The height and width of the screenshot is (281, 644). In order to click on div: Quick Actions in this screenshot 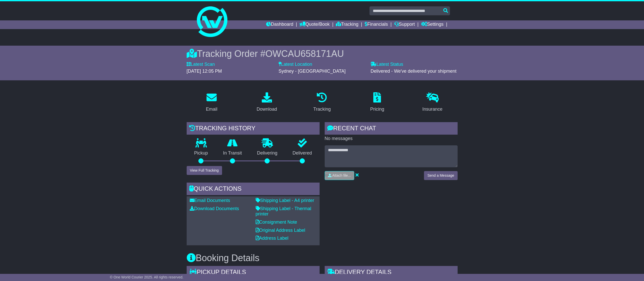, I will do `click(253, 189)`.